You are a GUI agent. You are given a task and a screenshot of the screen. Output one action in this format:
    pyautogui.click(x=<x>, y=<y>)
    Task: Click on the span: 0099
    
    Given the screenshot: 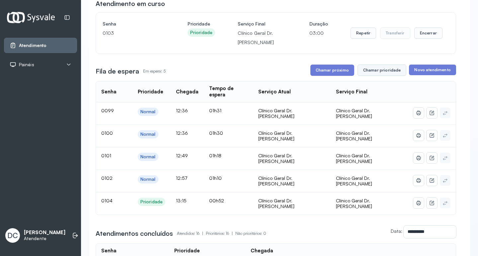 What is the action you would take?
    pyautogui.click(x=107, y=110)
    